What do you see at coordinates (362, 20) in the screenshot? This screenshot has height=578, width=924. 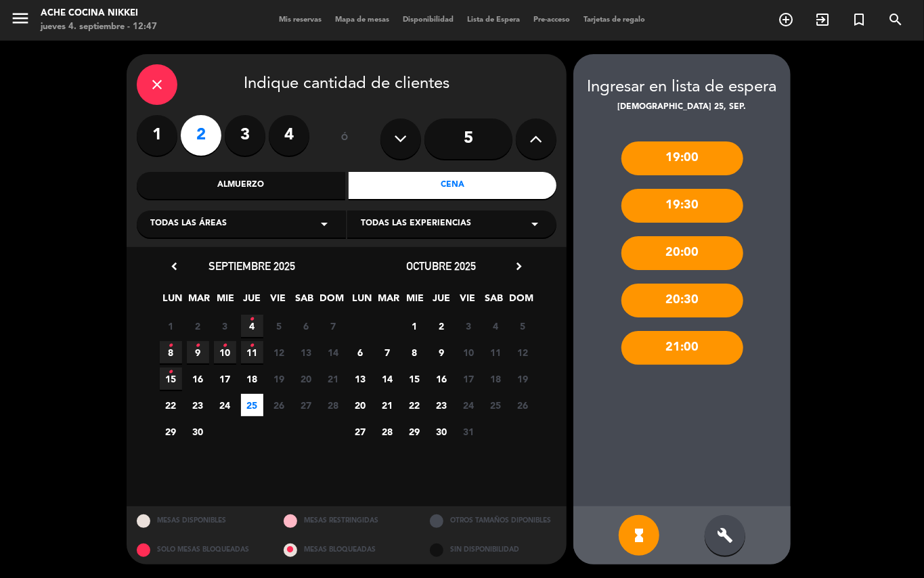 I see `span: Mapa de mesas` at bounding box center [362, 20].